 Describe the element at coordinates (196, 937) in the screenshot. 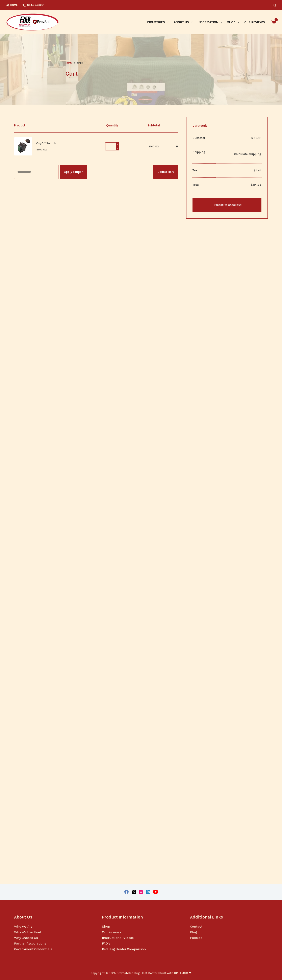

I see `a: Policies` at that location.